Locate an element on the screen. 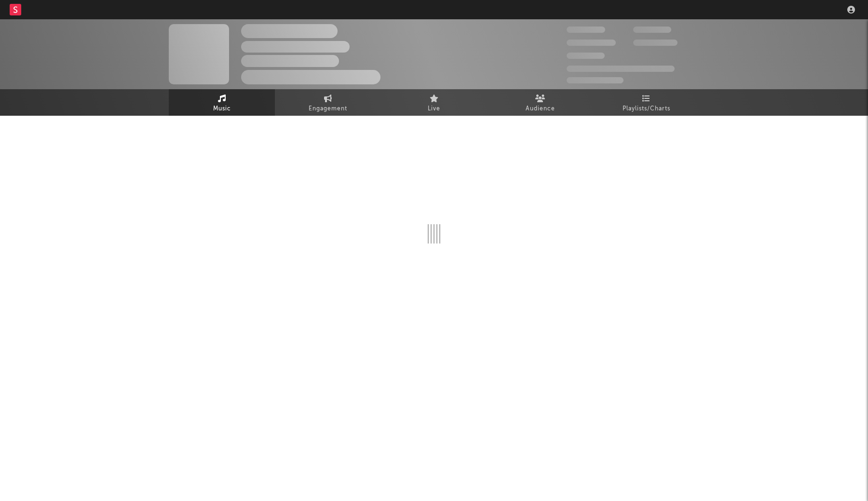 The height and width of the screenshot is (501, 868). span: 50,000,000 is located at coordinates (591, 43).